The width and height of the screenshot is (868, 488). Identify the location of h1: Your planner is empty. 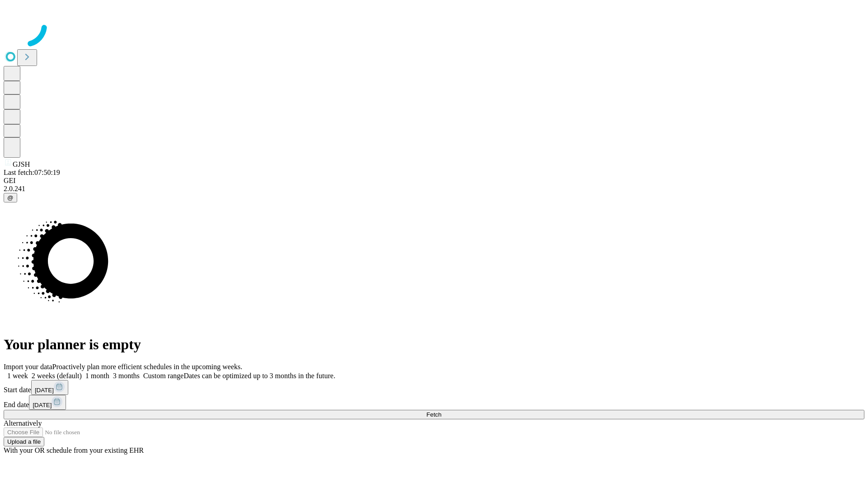
(434, 344).